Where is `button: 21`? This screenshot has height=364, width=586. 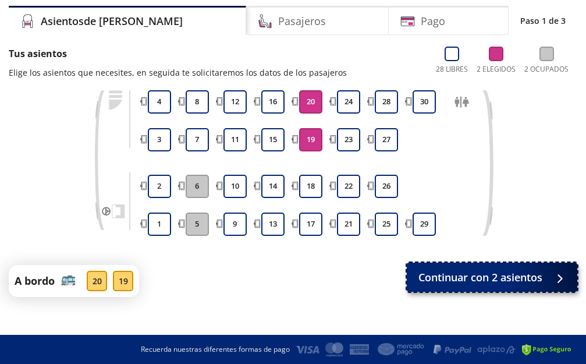 button: 21 is located at coordinates (349, 224).